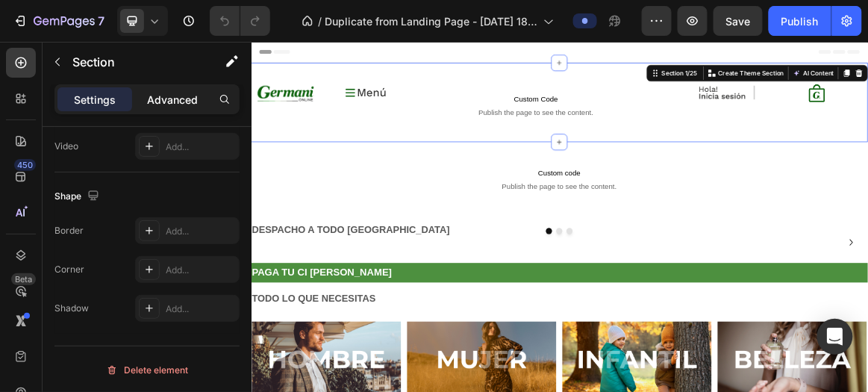 The height and width of the screenshot is (392, 868). I want to click on div: Delete element, so click(147, 370).